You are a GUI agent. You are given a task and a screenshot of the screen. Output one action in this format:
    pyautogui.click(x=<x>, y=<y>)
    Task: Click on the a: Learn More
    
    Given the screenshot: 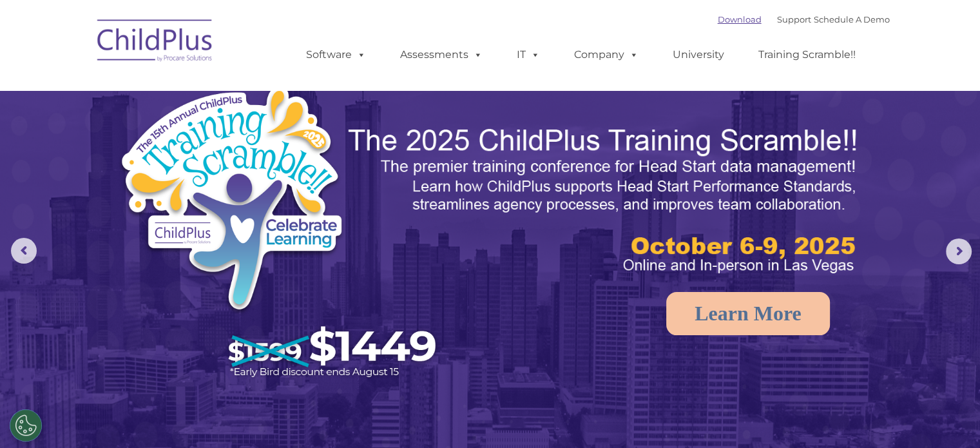 What is the action you would take?
    pyautogui.click(x=748, y=314)
    